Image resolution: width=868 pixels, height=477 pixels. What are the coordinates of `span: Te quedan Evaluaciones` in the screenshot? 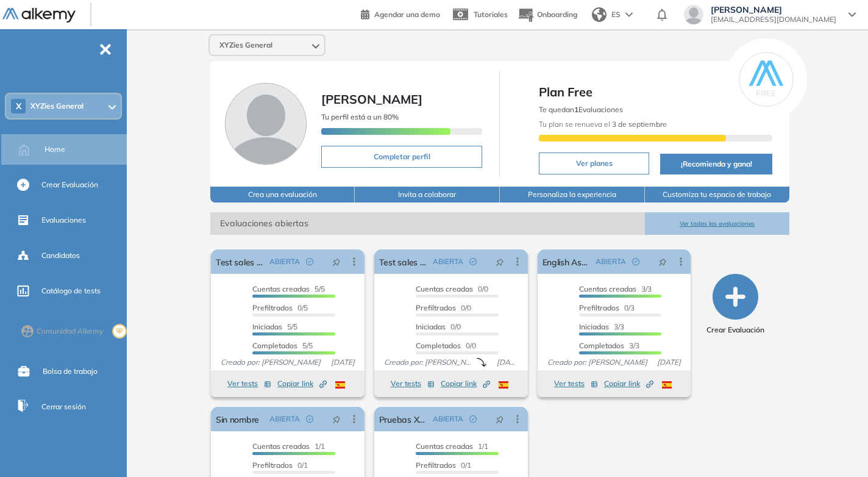 It's located at (580, 109).